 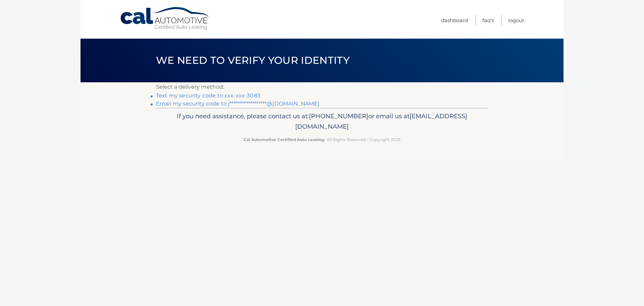 What do you see at coordinates (516, 20) in the screenshot?
I see `a: Logout` at bounding box center [516, 20].